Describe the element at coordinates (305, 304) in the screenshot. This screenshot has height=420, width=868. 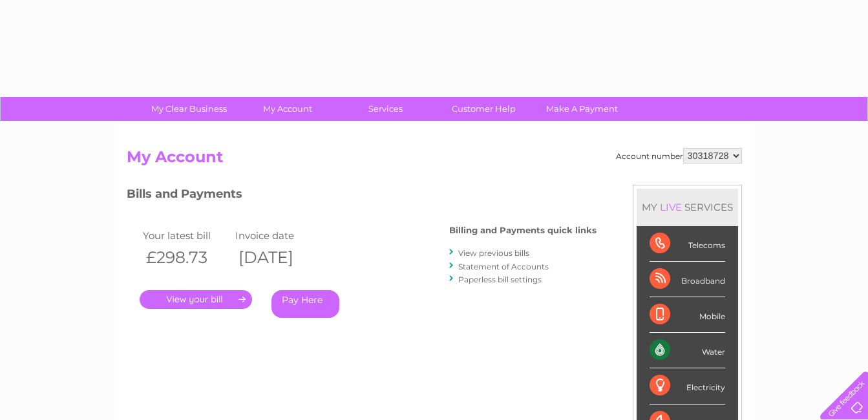
I see `a: Pay Here` at that location.